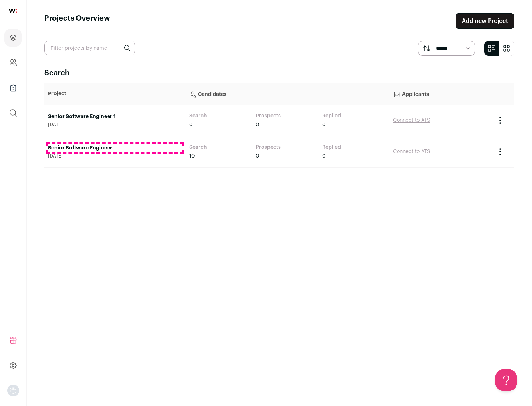 Image resolution: width=532 pixels, height=406 pixels. What do you see at coordinates (13, 88) in the screenshot?
I see `a: Company Lists` at bounding box center [13, 88].